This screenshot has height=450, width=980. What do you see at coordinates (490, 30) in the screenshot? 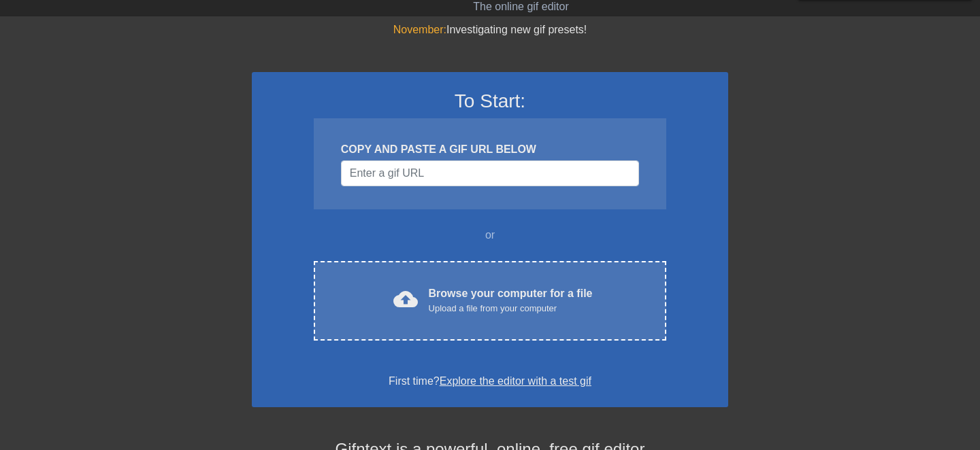
I see `div: Investigating new gif presets!` at bounding box center [490, 30].